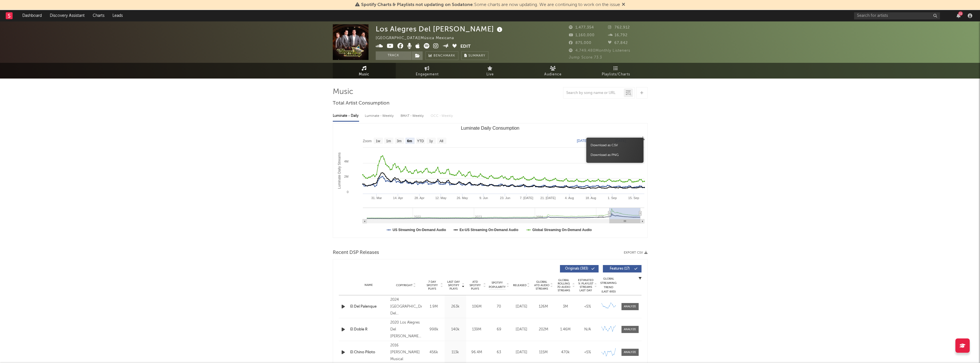 This screenshot has width=980, height=363. What do you see at coordinates (600, 51) in the screenshot?
I see `span: 4,749,480 Monthly Listeners` at bounding box center [600, 51].